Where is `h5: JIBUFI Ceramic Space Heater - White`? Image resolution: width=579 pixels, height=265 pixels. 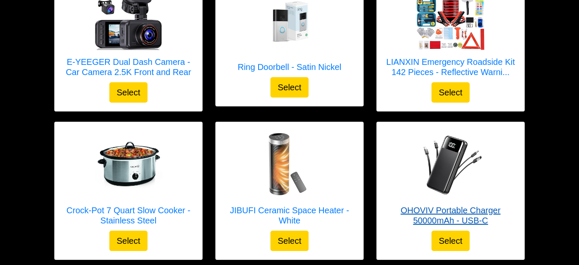 h5: JIBUFI Ceramic Space Heater - White is located at coordinates (290, 215).